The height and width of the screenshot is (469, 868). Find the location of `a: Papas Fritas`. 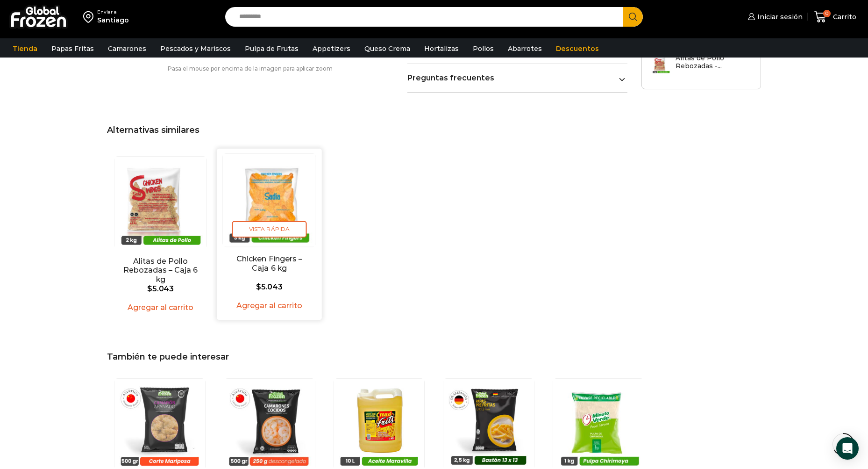

a: Papas Fritas is located at coordinates (73, 48).